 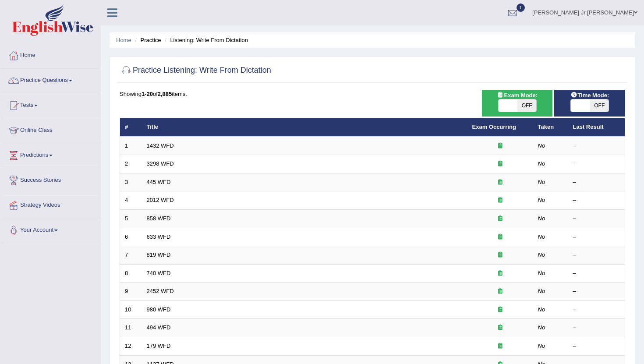 What do you see at coordinates (494, 126) in the screenshot?
I see `a: Exam Occurring` at bounding box center [494, 126].